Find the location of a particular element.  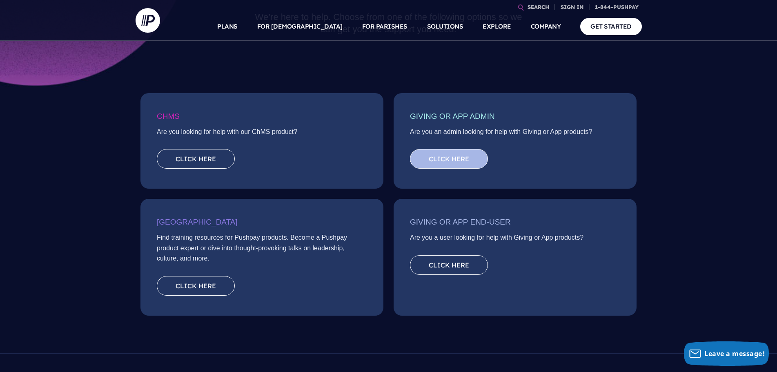

a: GET STARTED is located at coordinates (611, 26).